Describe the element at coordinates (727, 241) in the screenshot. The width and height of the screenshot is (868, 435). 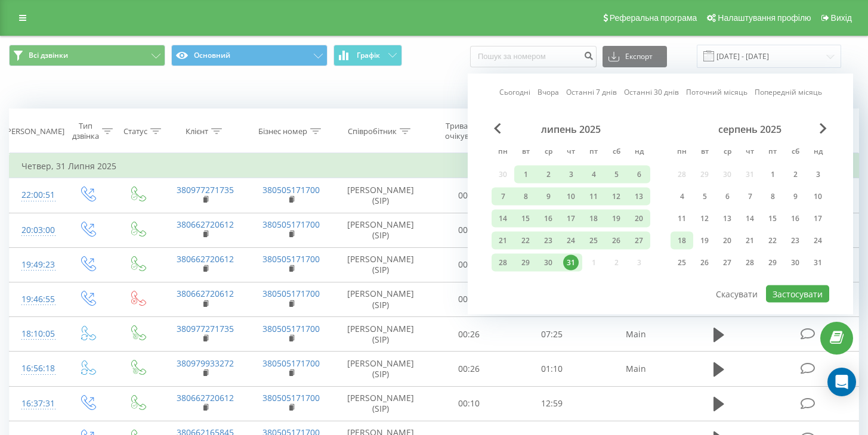
I see `div: ср 20 серп 2025 р.` at that location.